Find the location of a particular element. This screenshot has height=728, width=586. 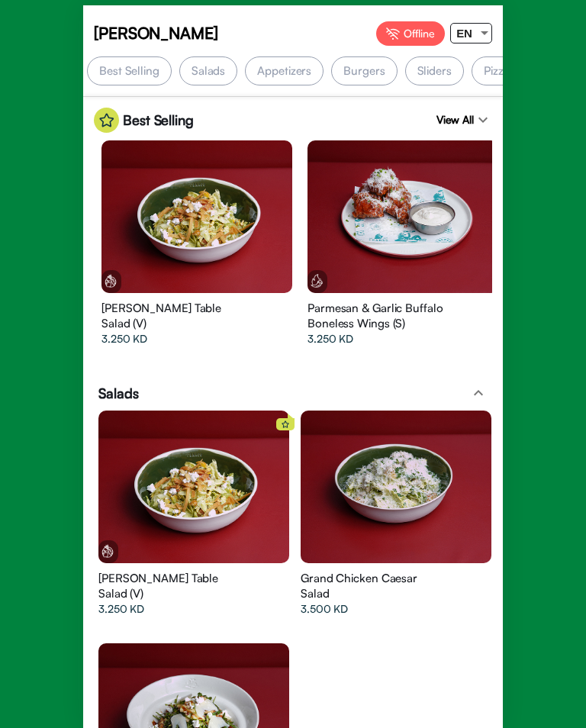

img: star%20in%20circle.svg is located at coordinates (106, 120).